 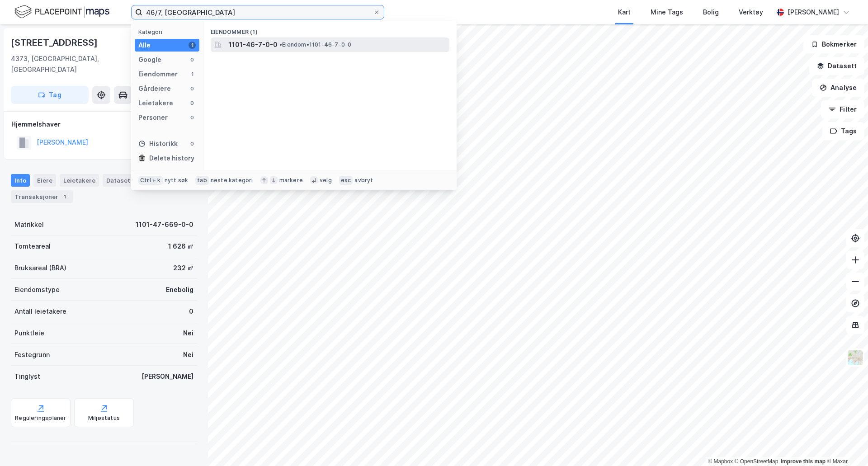 What do you see at coordinates (803, 462) in the screenshot?
I see `a: Improve this map` at bounding box center [803, 462].